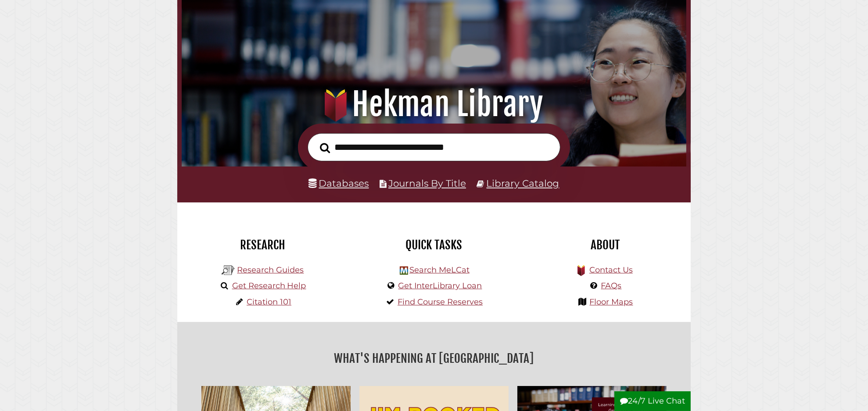 This screenshot has height=411, width=868. I want to click on i: Search, so click(324, 148).